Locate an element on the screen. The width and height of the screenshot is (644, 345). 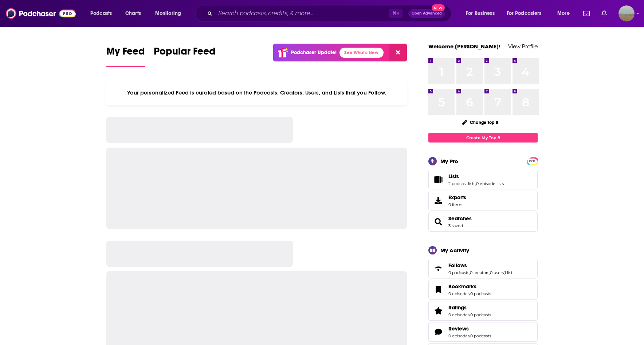
span: Popular Feed is located at coordinates (185, 54).